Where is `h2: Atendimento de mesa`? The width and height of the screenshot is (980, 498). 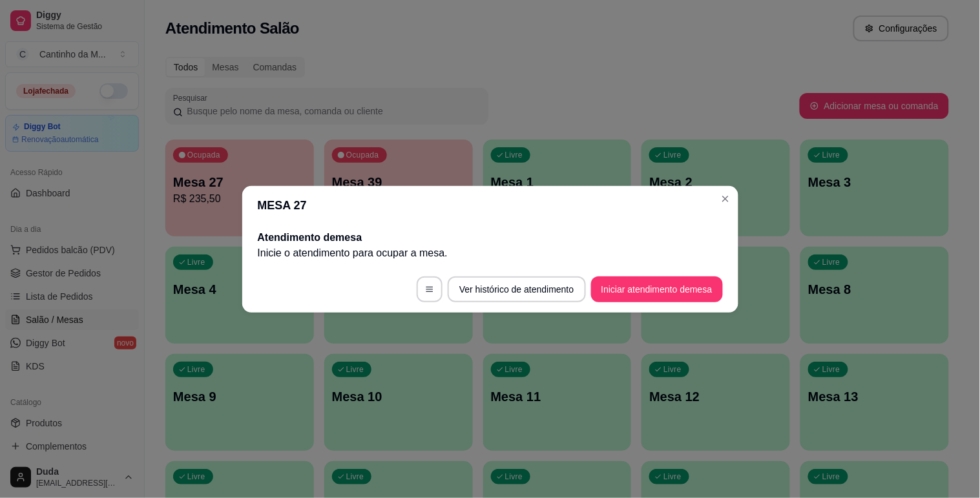
h2: Atendimento de mesa is located at coordinates (490, 237).